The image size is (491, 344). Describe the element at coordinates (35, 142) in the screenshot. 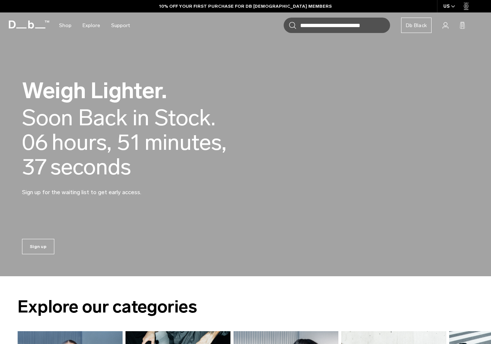

I see `span: 06` at that location.